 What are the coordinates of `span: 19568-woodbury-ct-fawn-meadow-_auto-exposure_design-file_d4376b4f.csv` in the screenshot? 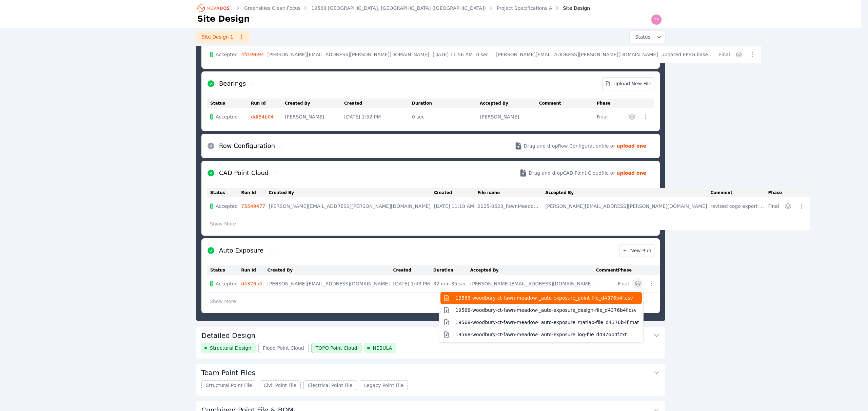 It's located at (546, 310).